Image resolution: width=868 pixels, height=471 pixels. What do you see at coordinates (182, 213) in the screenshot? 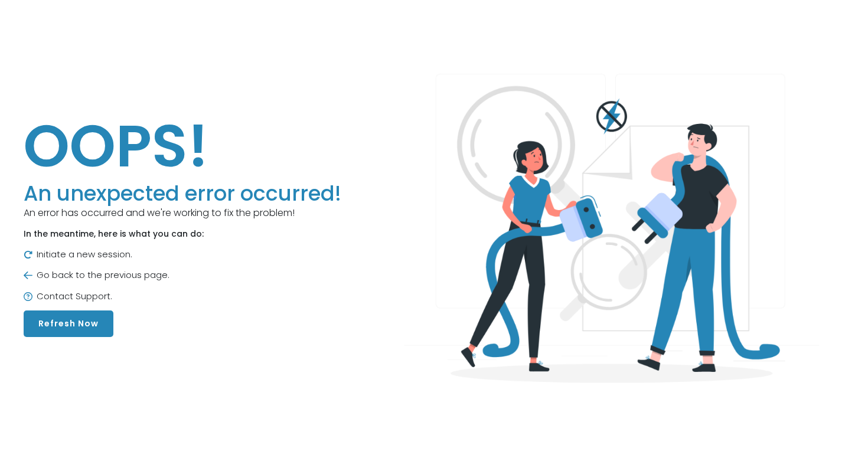
I see `p: An error has occurred and we're working to fix the problem!` at bounding box center [182, 213].